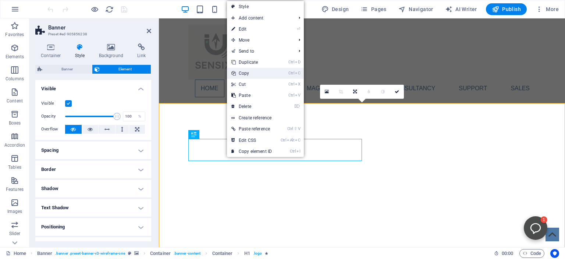  I want to click on span: . banner-content, so click(187, 253).